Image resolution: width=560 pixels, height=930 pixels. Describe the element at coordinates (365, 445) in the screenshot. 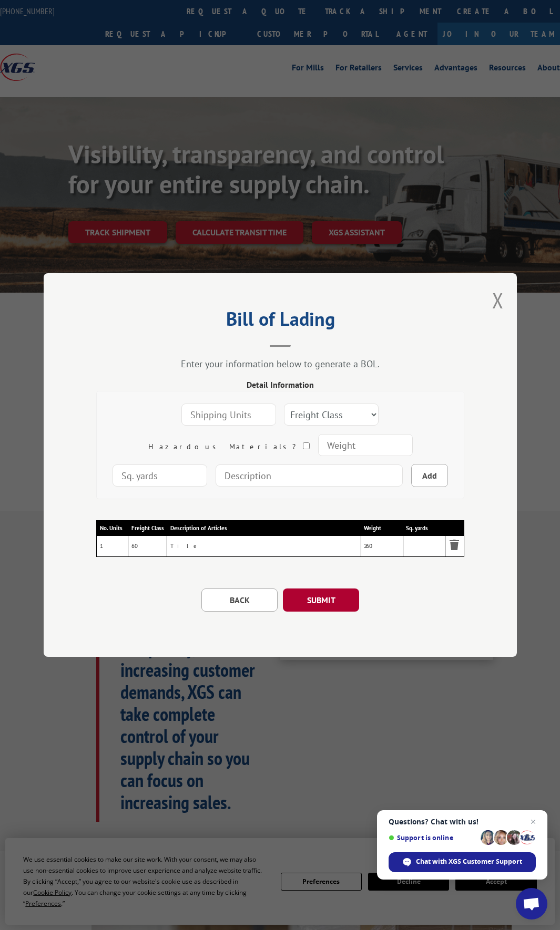

I see `input: Weight` at that location.